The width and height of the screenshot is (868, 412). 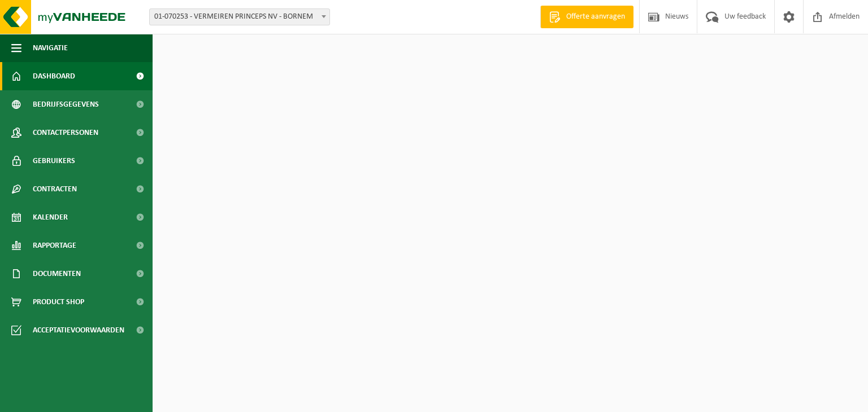 I want to click on a: Offerte aanvragen, so click(x=586, y=17).